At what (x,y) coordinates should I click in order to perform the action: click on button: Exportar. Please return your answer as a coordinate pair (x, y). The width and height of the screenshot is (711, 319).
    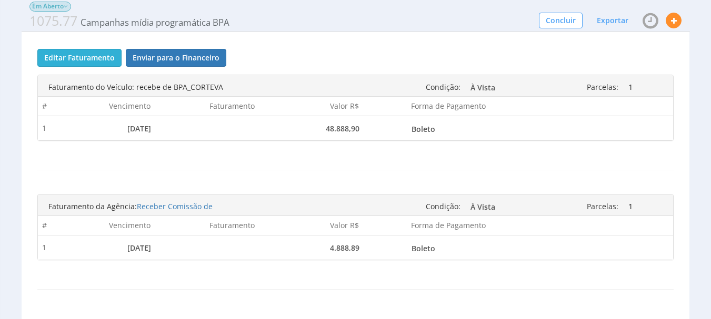
    Looking at the image, I should click on (613, 21).